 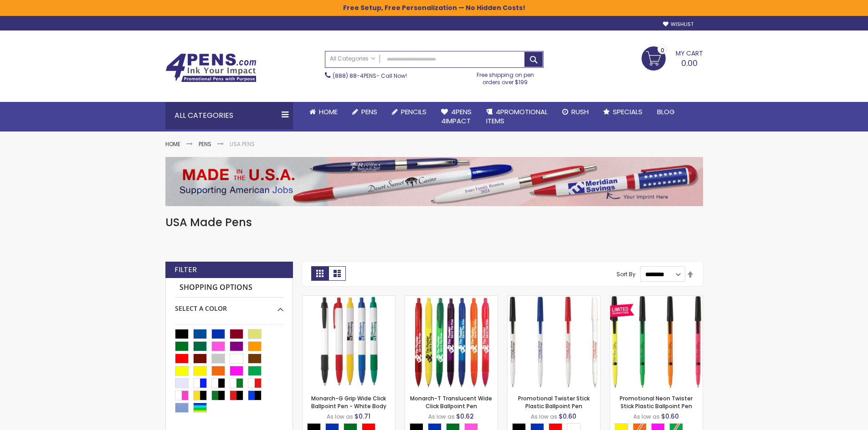 I want to click on h1: USA Made Pens, so click(x=434, y=223).